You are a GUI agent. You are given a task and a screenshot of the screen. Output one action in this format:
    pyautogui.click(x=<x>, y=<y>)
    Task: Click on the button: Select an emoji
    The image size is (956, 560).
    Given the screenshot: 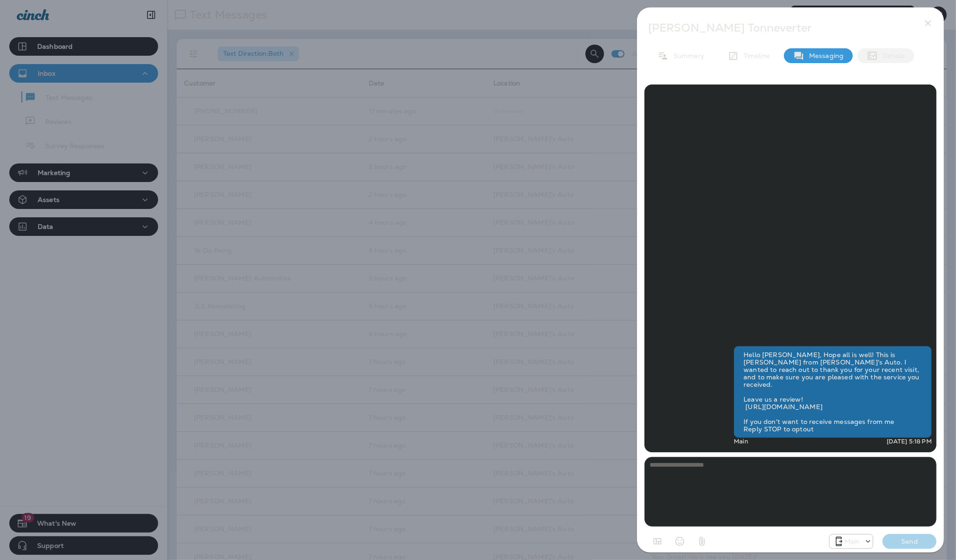 What is the action you would take?
    pyautogui.click(x=679, y=541)
    